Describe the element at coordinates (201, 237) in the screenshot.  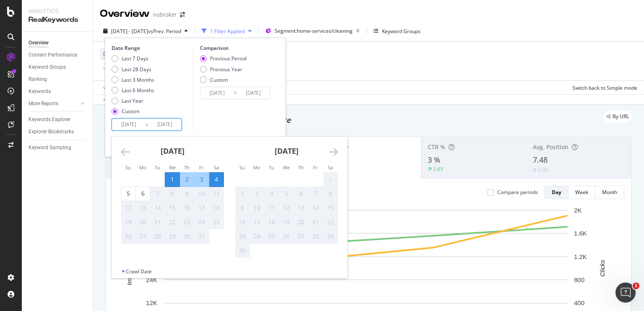
I see `td: Not available. Friday, October 31, 2025` at that location.